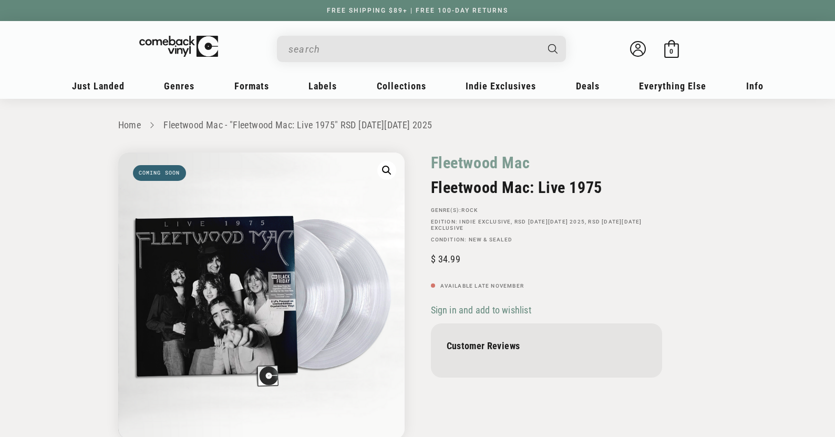 Image resolution: width=835 pixels, height=437 pixels. I want to click on a: Fleetwood Mac, so click(481, 162).